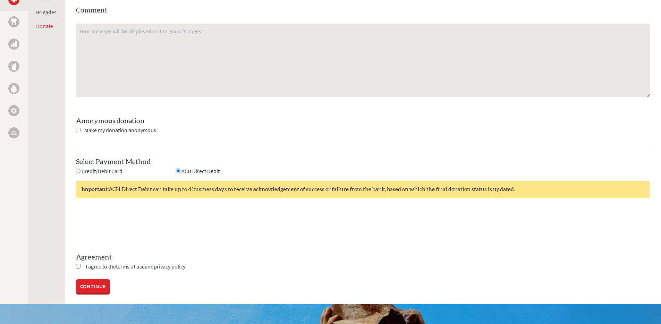 This screenshot has height=324, width=661. I want to click on div: Business, so click(14, 44).